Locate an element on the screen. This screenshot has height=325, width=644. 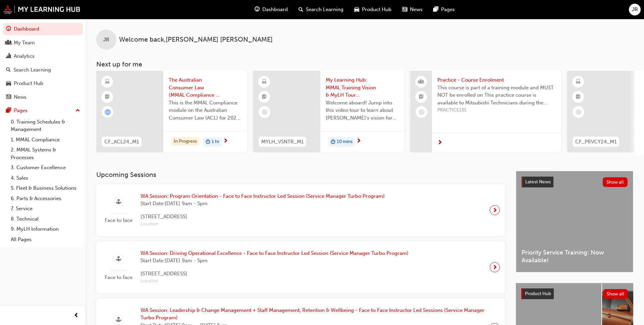
span: Latest News is located at coordinates (538, 182).